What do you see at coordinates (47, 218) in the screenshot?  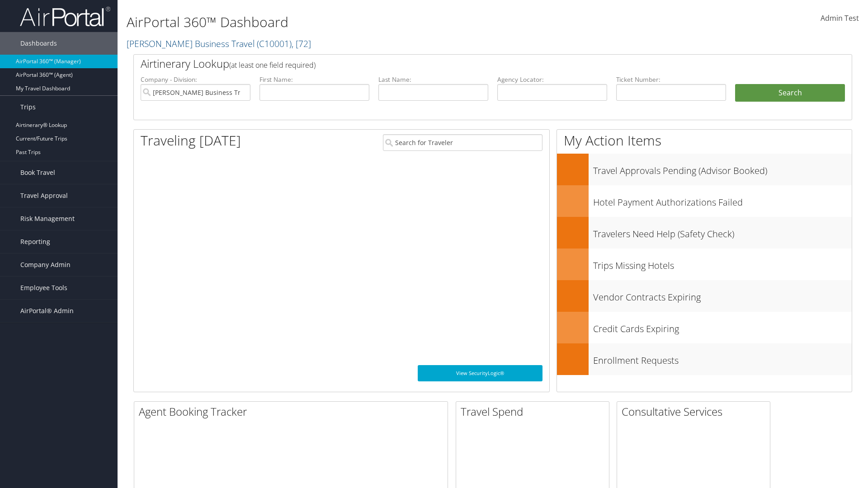 I see `span: Risk Management` at bounding box center [47, 218].